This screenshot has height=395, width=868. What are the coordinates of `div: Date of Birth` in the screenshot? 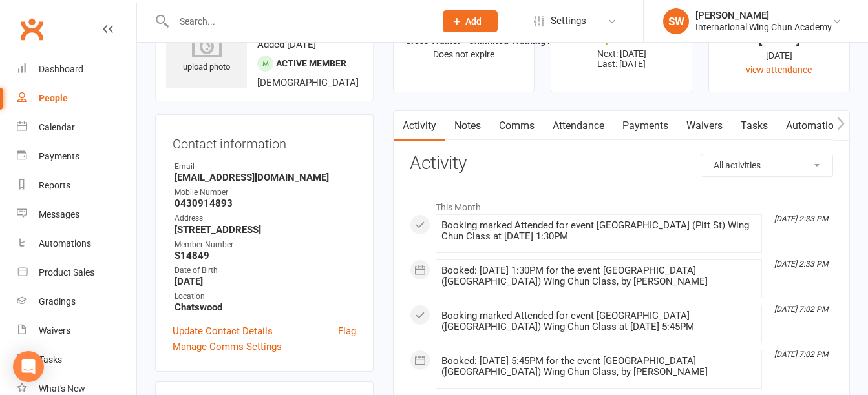 It's located at (265, 271).